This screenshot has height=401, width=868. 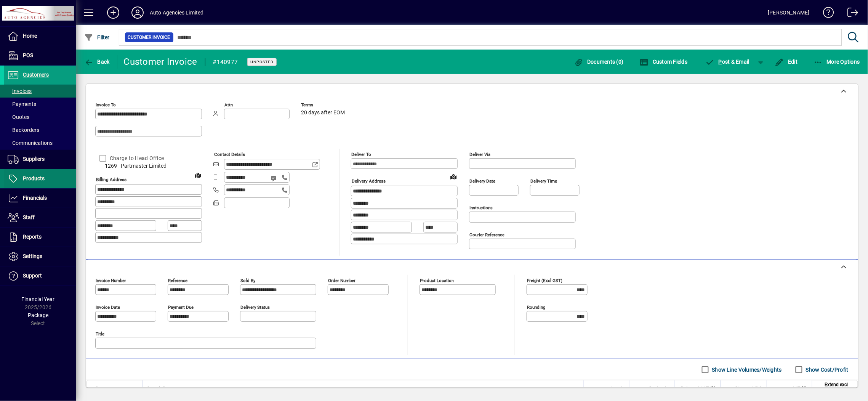 What do you see at coordinates (40, 91) in the screenshot?
I see `a: Invoices` at bounding box center [40, 91].